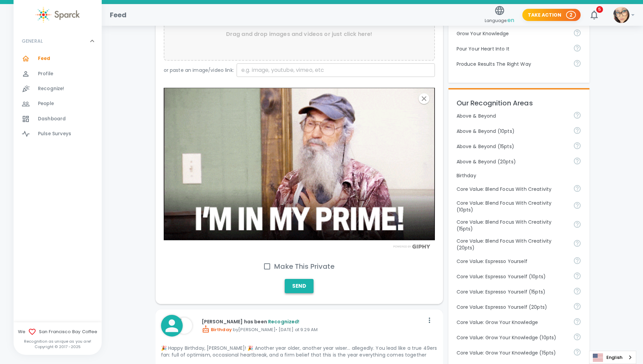  What do you see at coordinates (58, 74) in the screenshot?
I see `a: Profile` at bounding box center [58, 74].